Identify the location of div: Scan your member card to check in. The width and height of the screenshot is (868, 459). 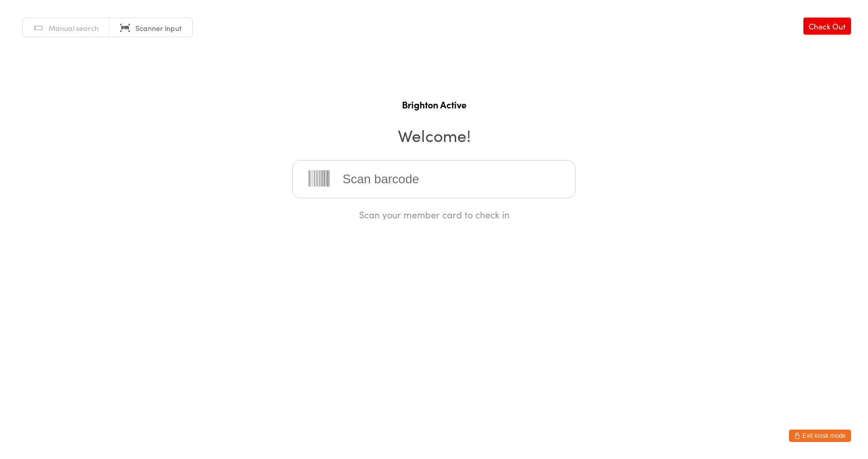
(434, 215).